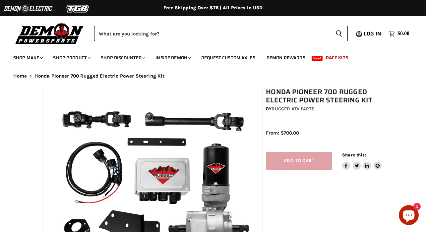 The image size is (426, 232). What do you see at coordinates (408, 216) in the screenshot?
I see `inbox-online-store-chat: Shopify online store chat` at bounding box center [408, 216].